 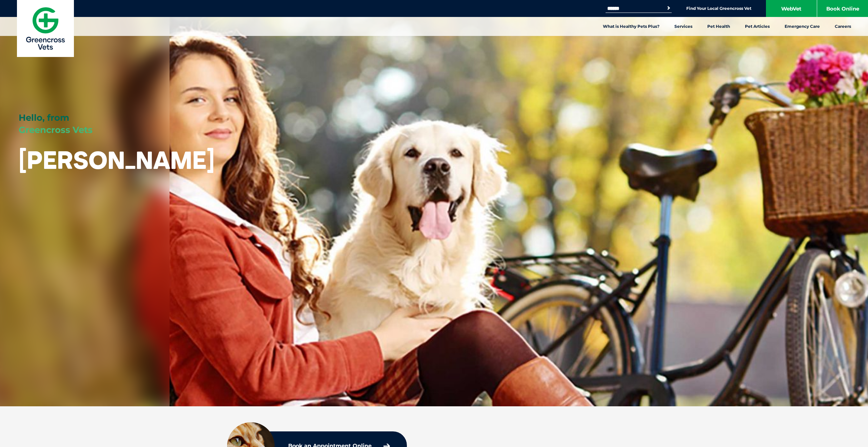 I want to click on a: Services, so click(x=683, y=26).